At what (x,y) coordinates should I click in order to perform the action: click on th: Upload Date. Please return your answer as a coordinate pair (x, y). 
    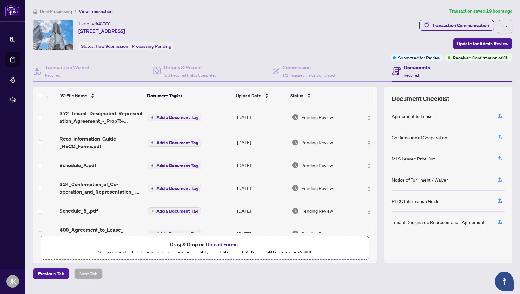
    Looking at the image, I should click on (260, 96).